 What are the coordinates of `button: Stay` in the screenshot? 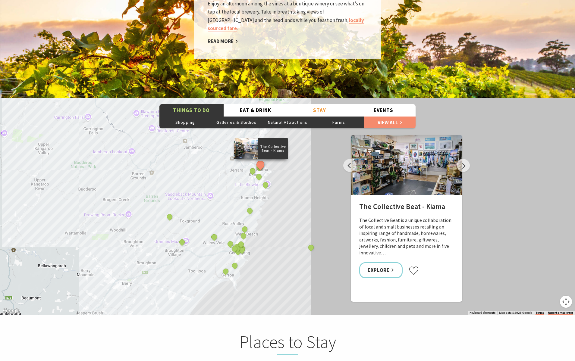 It's located at (319, 110).